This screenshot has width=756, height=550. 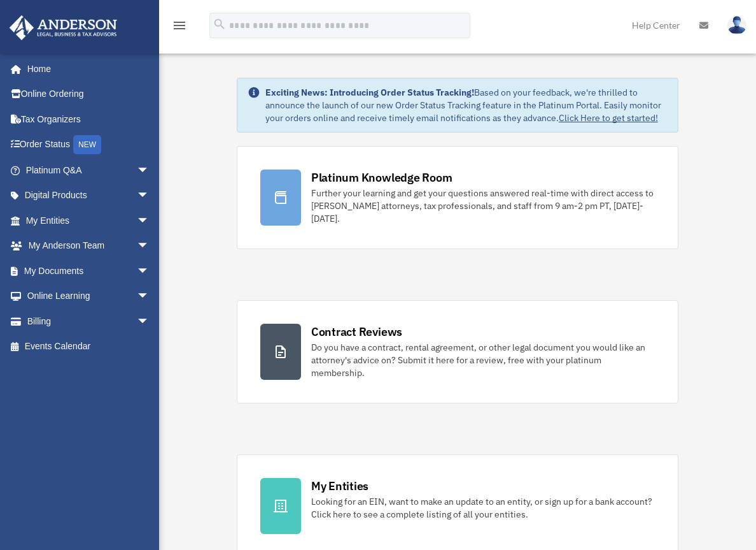 What do you see at coordinates (340, 486) in the screenshot?
I see `div: My Entities` at bounding box center [340, 486].